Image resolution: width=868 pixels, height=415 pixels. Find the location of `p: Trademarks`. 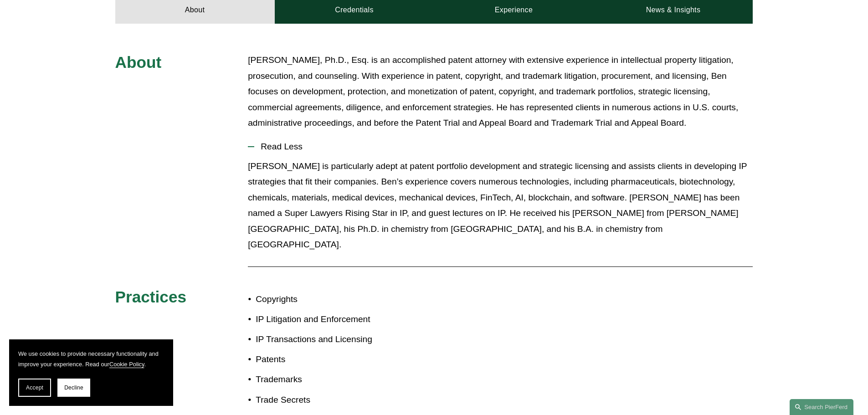

p: Trademarks is located at coordinates (344, 379).